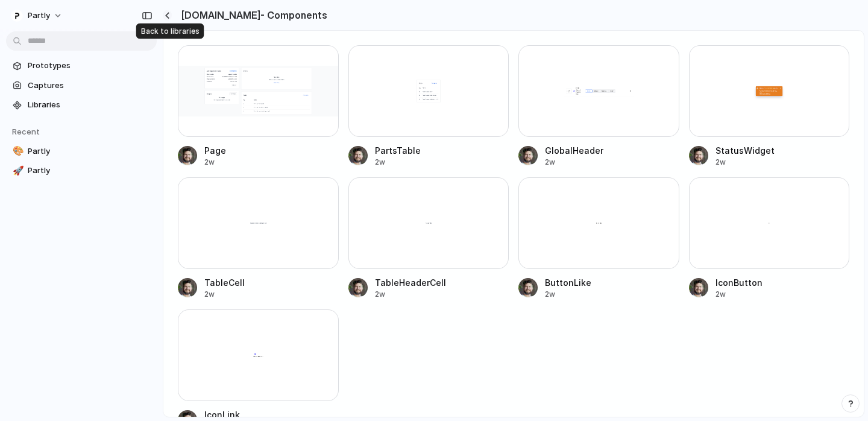 This screenshot has width=868, height=421. What do you see at coordinates (26, 131) in the screenshot?
I see `span: Recent` at bounding box center [26, 131].